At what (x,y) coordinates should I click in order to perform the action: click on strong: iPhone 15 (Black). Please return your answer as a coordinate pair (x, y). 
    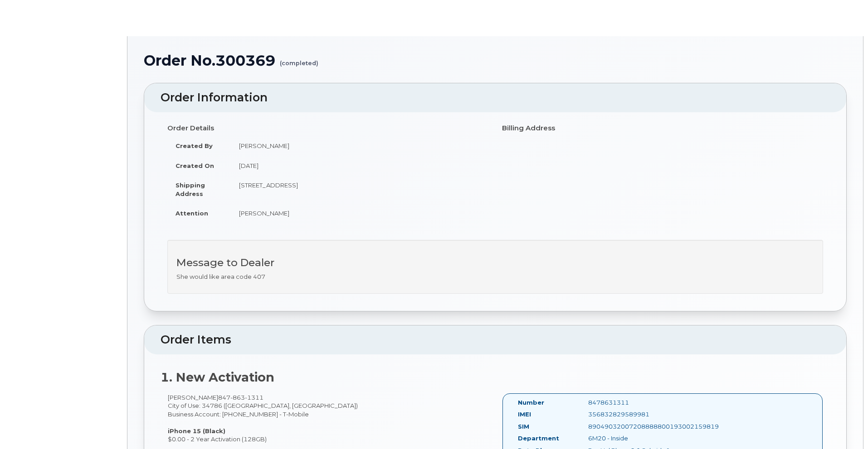
    Looking at the image, I should click on (196, 431).